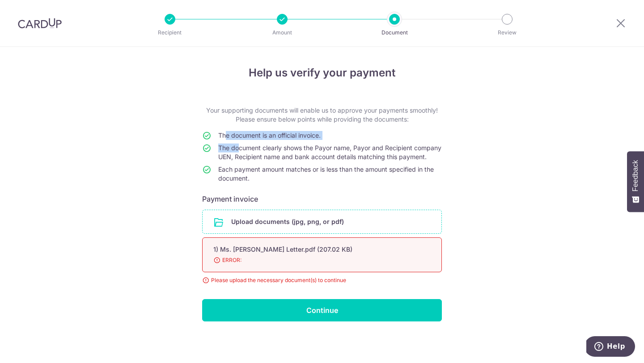 The image size is (644, 363). I want to click on span: Feedback, so click(635, 176).